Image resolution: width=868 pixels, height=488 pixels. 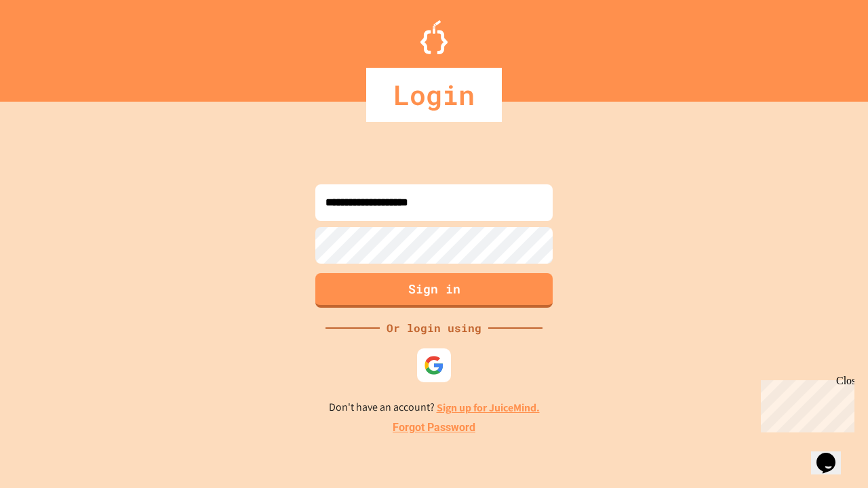 What do you see at coordinates (434, 366) in the screenshot?
I see `img: google-icon.svg` at bounding box center [434, 366].